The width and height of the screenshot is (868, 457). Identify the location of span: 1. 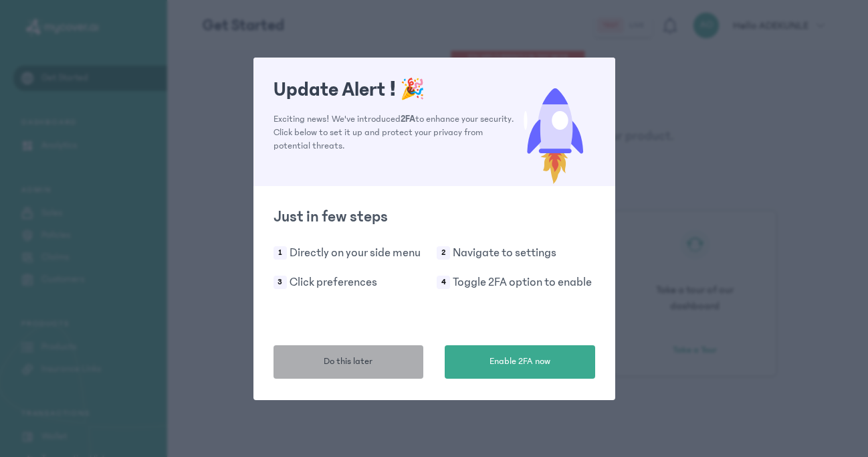
(280, 253).